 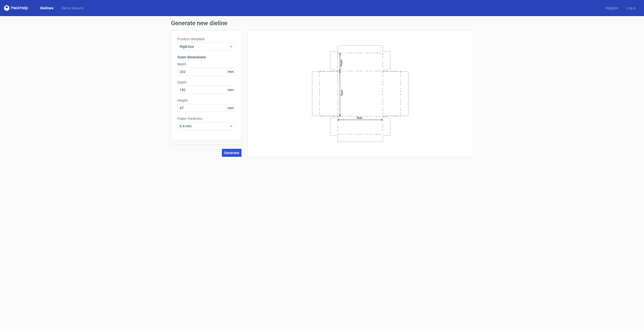 What do you see at coordinates (205, 126) in the screenshot?
I see `span: 0.4 mm` at bounding box center [205, 126].